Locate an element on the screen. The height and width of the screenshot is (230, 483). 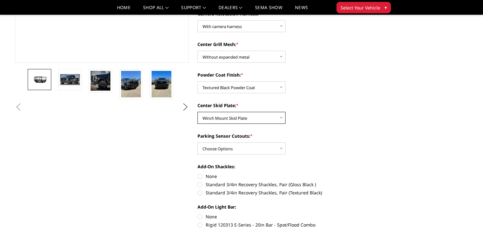
label: Add-On Shackles: is located at coordinates (284, 166).